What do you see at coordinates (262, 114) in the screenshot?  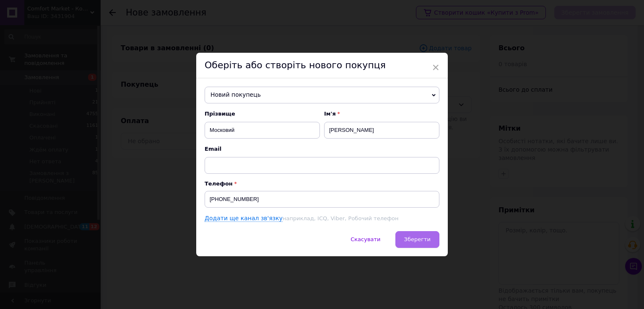 I see `span: Прізвище` at bounding box center [262, 114].